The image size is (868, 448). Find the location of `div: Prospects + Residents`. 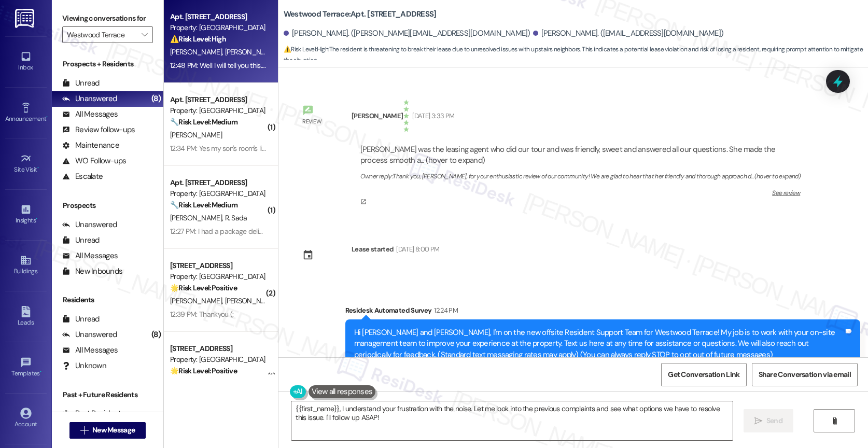

div: Prospects + Residents is located at coordinates (107, 64).